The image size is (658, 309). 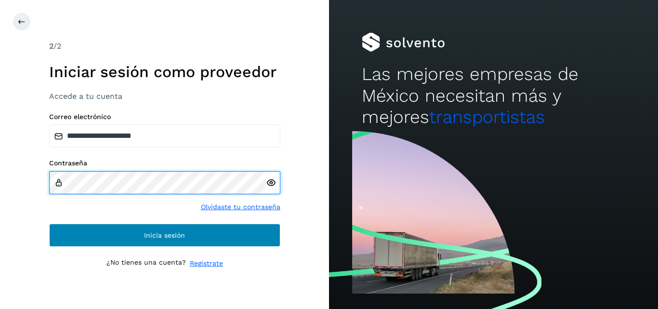 I want to click on a: Olvidaste tu contraseña, so click(x=240, y=207).